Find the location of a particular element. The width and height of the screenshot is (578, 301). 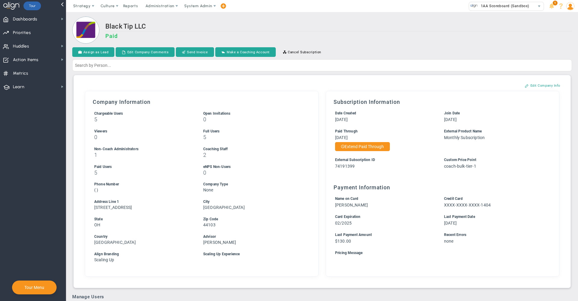

span: None is located at coordinates (208, 190).